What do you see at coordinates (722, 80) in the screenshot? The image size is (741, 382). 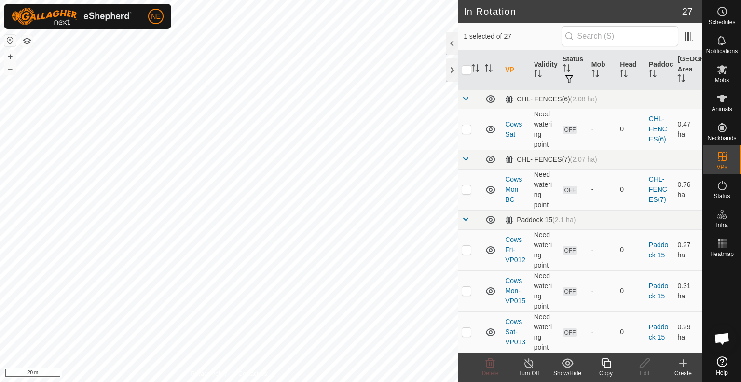 I see `span: Mobs` at bounding box center [722, 80].